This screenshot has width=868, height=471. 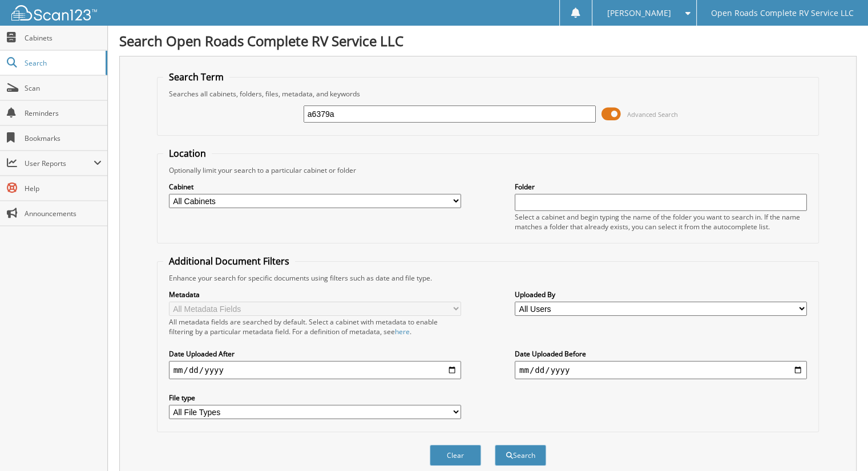 What do you see at coordinates (488, 94) in the screenshot?
I see `div: Searches all cabinets, folders, files, metadata, and keywords` at bounding box center [488, 94].